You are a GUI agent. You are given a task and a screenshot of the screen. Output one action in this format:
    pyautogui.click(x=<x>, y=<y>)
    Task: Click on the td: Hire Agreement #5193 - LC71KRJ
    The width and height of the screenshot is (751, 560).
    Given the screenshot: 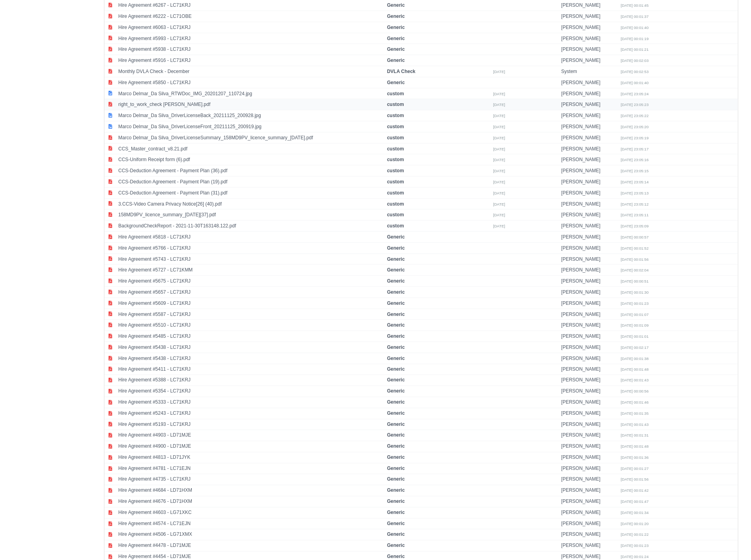 What is the action you would take?
    pyautogui.click(x=251, y=425)
    